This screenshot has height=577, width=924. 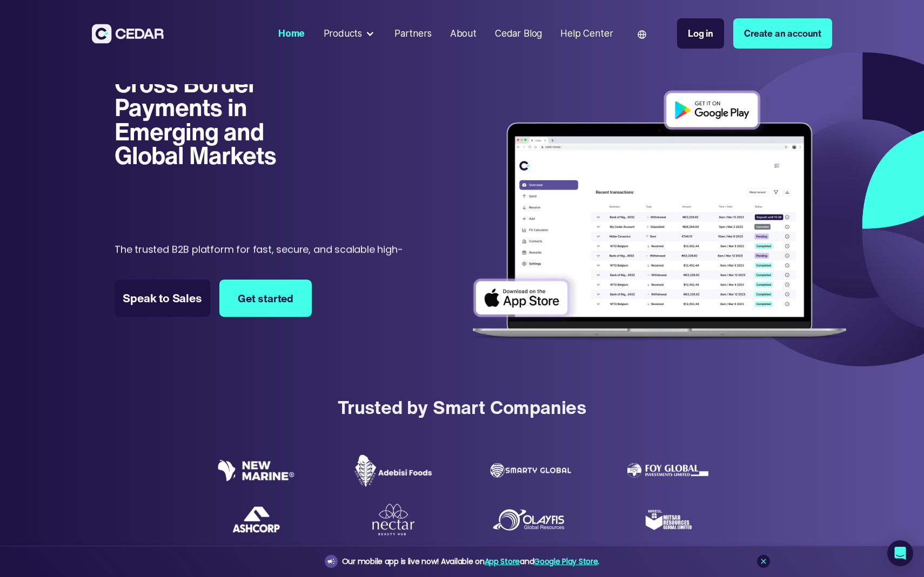 I want to click on a: App Store, so click(x=502, y=561).